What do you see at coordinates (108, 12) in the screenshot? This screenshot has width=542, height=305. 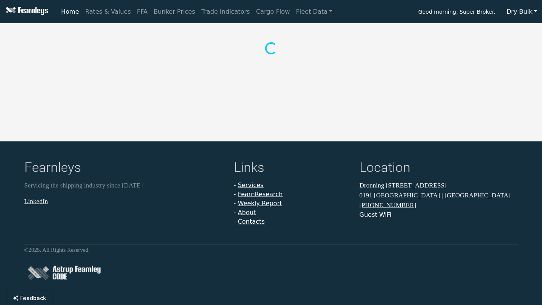 I see `a: Rates & Values` at bounding box center [108, 12].